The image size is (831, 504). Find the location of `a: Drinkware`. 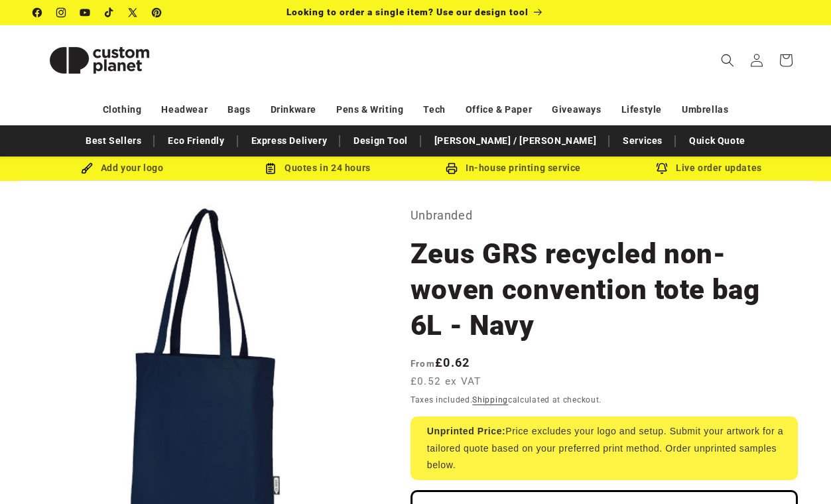

a: Drinkware is located at coordinates (293, 109).